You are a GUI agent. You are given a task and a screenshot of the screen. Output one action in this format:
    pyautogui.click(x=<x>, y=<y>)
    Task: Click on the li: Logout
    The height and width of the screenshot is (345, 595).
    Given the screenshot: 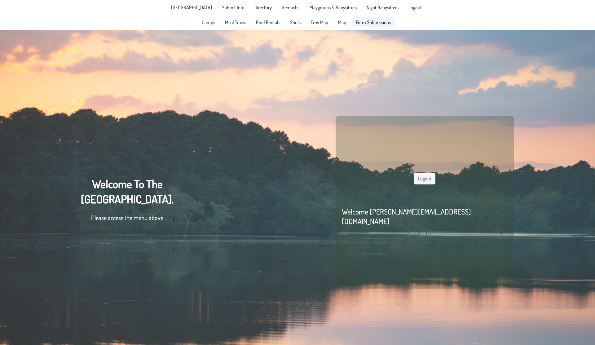 What is the action you would take?
    pyautogui.click(x=415, y=7)
    